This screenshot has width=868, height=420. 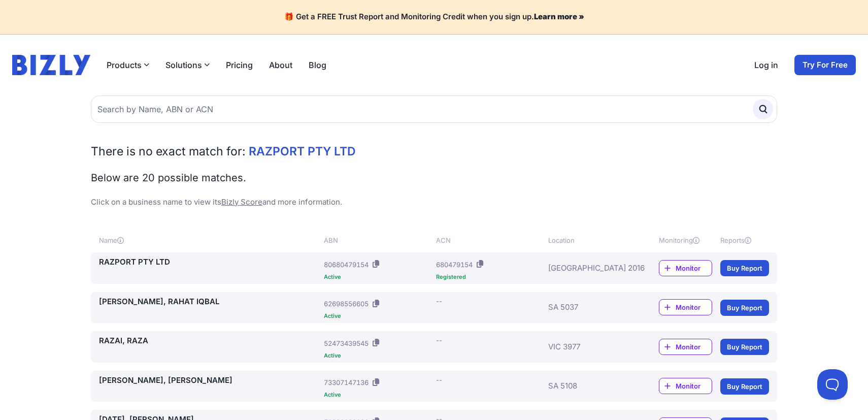 What do you see at coordinates (168, 152) in the screenshot?
I see `span: There is no exact match for:` at bounding box center [168, 152].